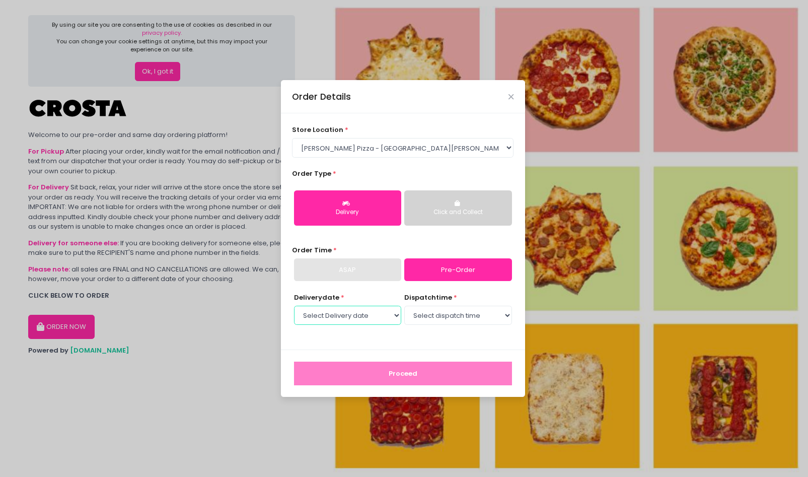  Describe the element at coordinates (458, 208) in the screenshot. I see `button: Click and Collect` at that location.